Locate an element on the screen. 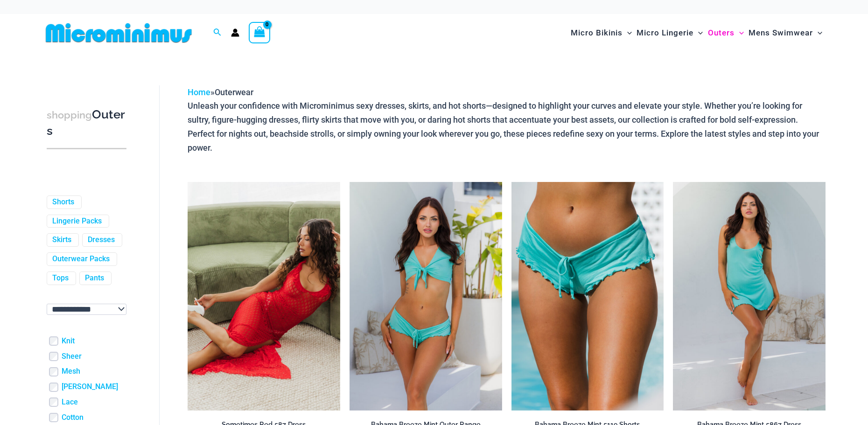 The width and height of the screenshot is (868, 425). a: Bahama Breeze Mint 5867 Dress 01Bahama Breeze Mint 5867 Dress 03Bahama Breeze Mint 5867 Dress 03 is located at coordinates (749, 296).